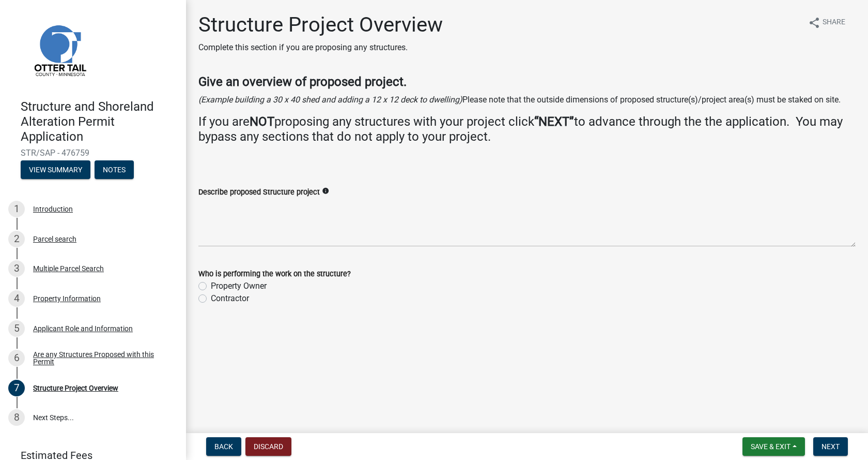  Describe the element at coordinates (55, 170) in the screenshot. I see `button: View Summary` at that location.